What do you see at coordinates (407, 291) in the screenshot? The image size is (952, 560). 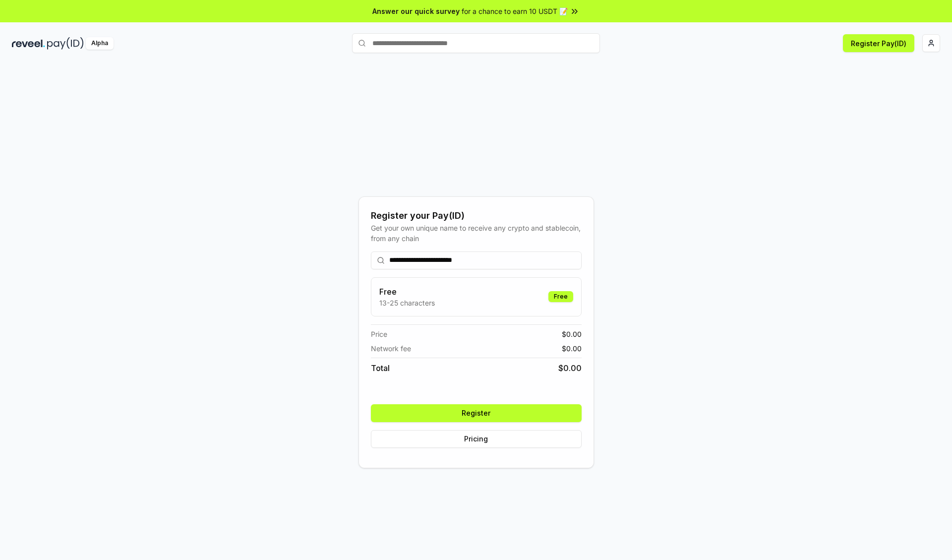 I see `h3: Free` at bounding box center [407, 291].